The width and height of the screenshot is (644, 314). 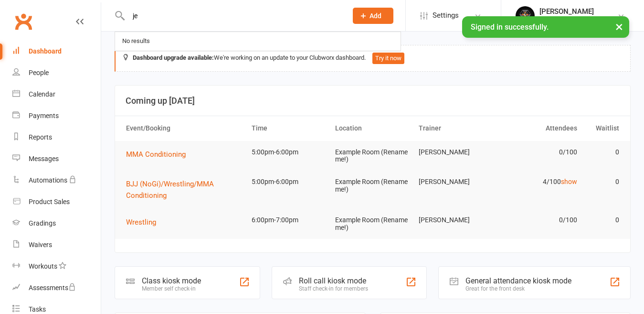 What do you see at coordinates (159, 154) in the screenshot?
I see `button: MMA Conditioning` at bounding box center [159, 154].